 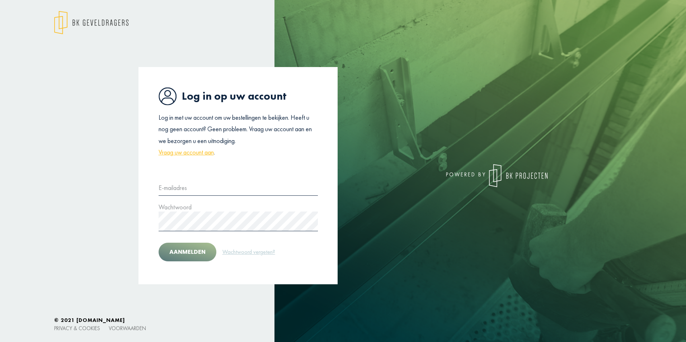 What do you see at coordinates (77, 328) in the screenshot?
I see `a: Privacy & cookies` at bounding box center [77, 328].